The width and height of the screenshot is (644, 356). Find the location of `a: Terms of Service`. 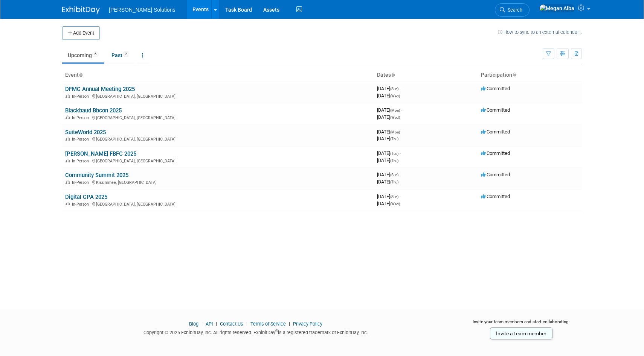

a: Terms of Service is located at coordinates (268, 324).